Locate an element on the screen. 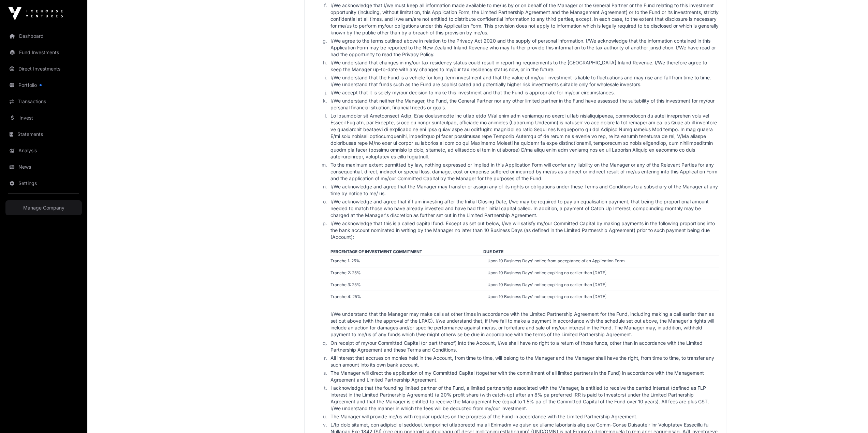  a: Invest is located at coordinates (44, 118).